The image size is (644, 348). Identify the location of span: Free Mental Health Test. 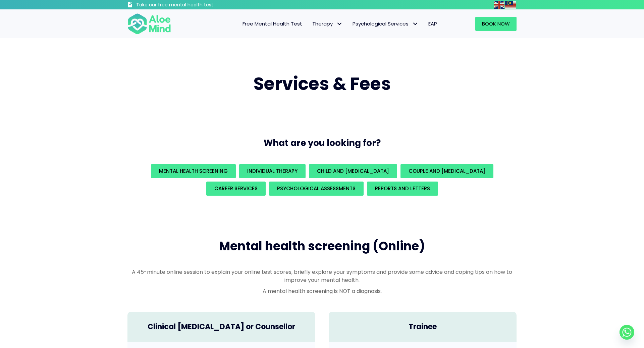
(273, 24).